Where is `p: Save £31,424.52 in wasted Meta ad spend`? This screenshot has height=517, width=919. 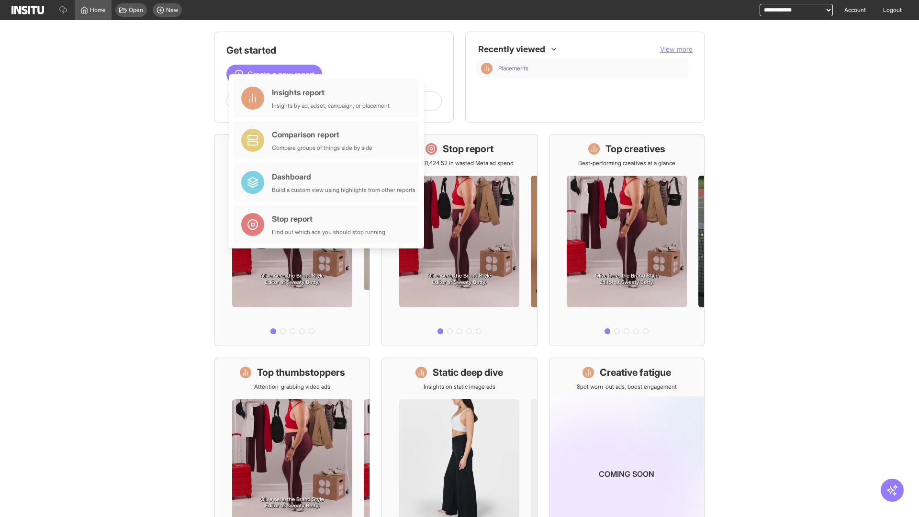 p: Save £31,424.52 in wasted Meta ad spend is located at coordinates (459, 163).